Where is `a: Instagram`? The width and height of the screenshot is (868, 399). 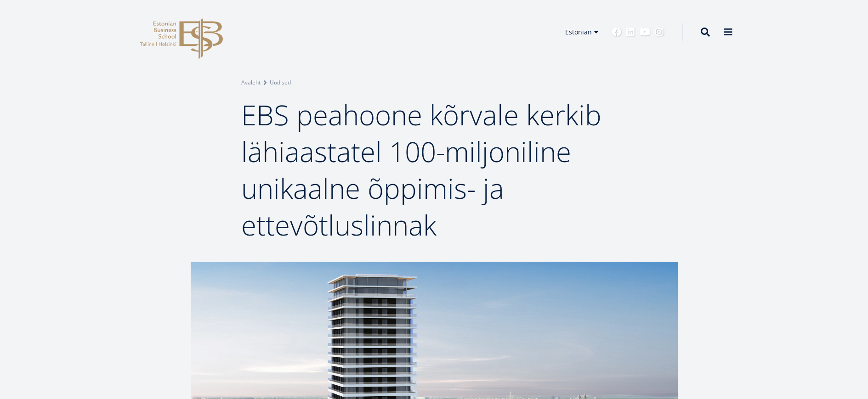 a: Instagram is located at coordinates (659, 32).